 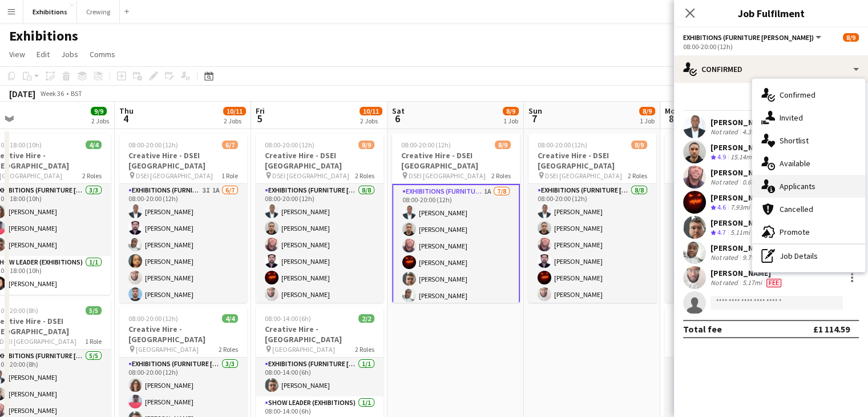 I want to click on h1: Exhibitions, so click(x=44, y=36).